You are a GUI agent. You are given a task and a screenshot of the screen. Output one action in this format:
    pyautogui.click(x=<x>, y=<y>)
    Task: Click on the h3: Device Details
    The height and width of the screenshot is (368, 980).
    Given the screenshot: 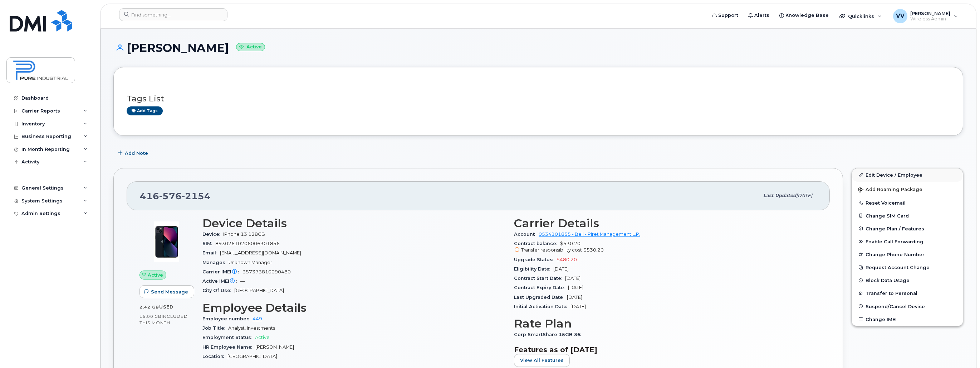 What is the action you would take?
    pyautogui.click(x=354, y=223)
    